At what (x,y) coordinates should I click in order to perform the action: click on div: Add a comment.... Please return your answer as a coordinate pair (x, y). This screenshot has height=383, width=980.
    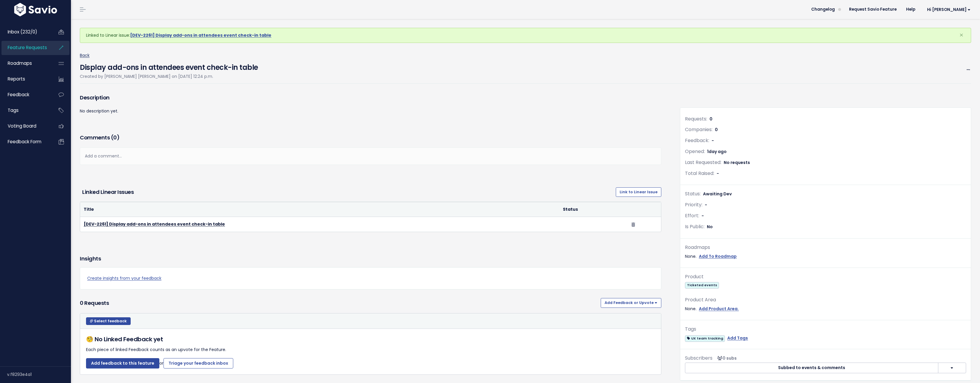
    Looking at the image, I should click on (370, 156).